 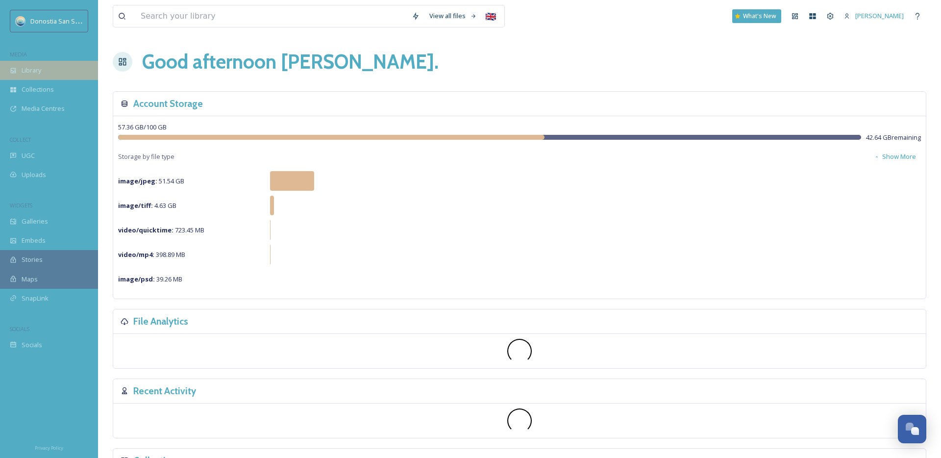 What do you see at coordinates (18, 54) in the screenshot?
I see `span: MEDIA` at bounding box center [18, 54].